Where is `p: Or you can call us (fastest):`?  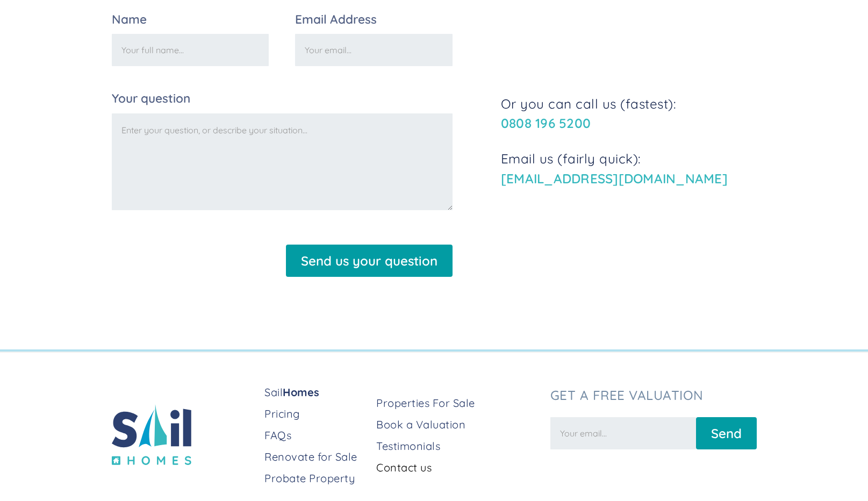
p: Or you can call us (fastest): is located at coordinates (629, 113).